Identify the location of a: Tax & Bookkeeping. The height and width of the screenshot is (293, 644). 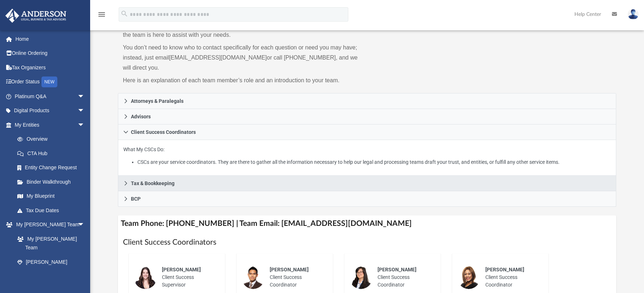
(367, 183).